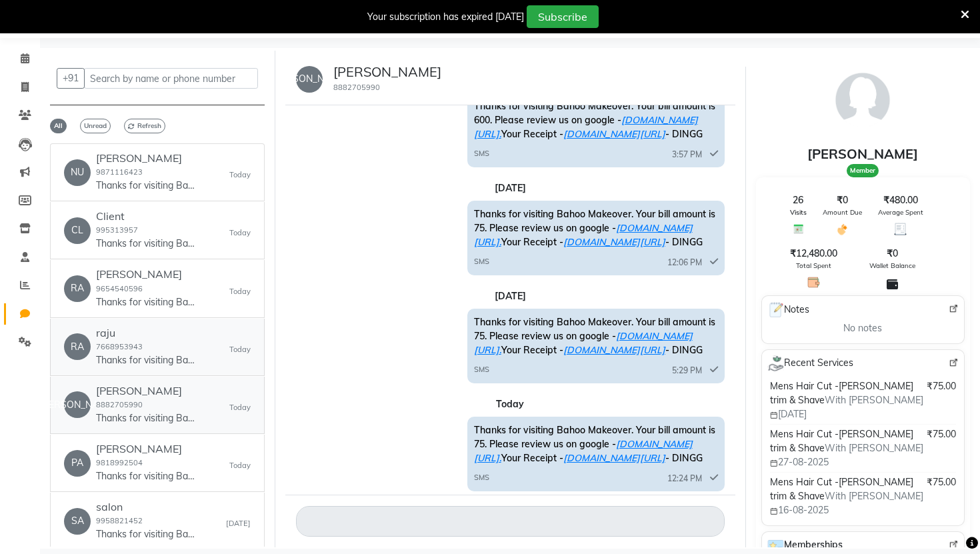 This screenshot has width=980, height=554. I want to click on span: 12:24 PM, so click(684, 479).